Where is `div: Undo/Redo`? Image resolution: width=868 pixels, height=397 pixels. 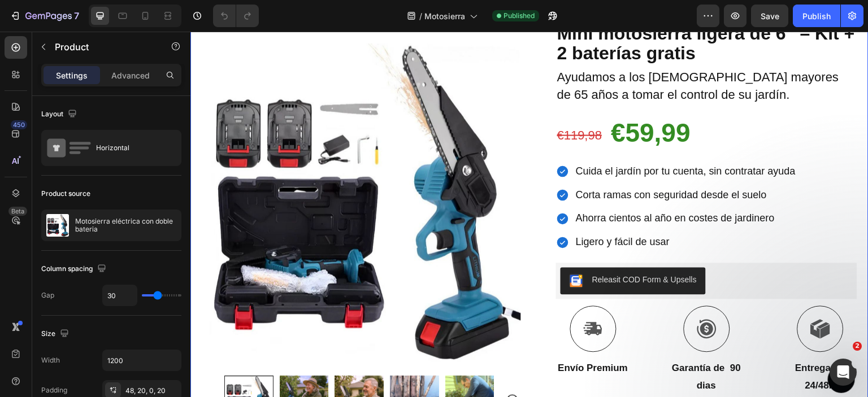
div: Undo/Redo is located at coordinates (236, 16).